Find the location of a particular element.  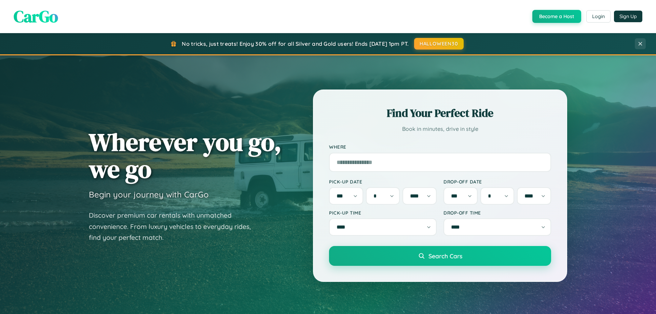

span: CarGo is located at coordinates (36, 16).